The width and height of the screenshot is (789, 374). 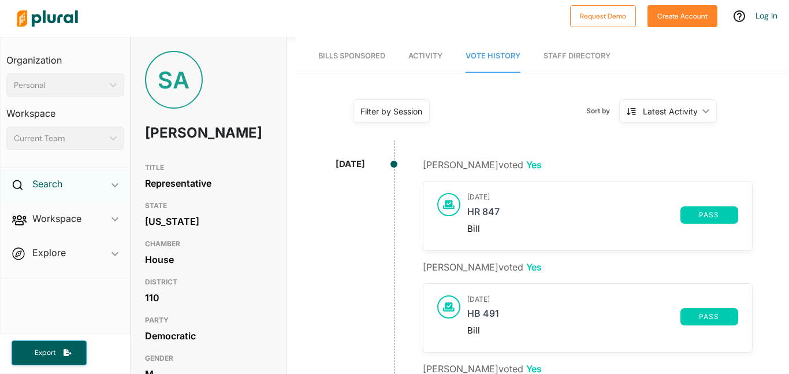 I want to click on a: Create Account, so click(x=682, y=15).